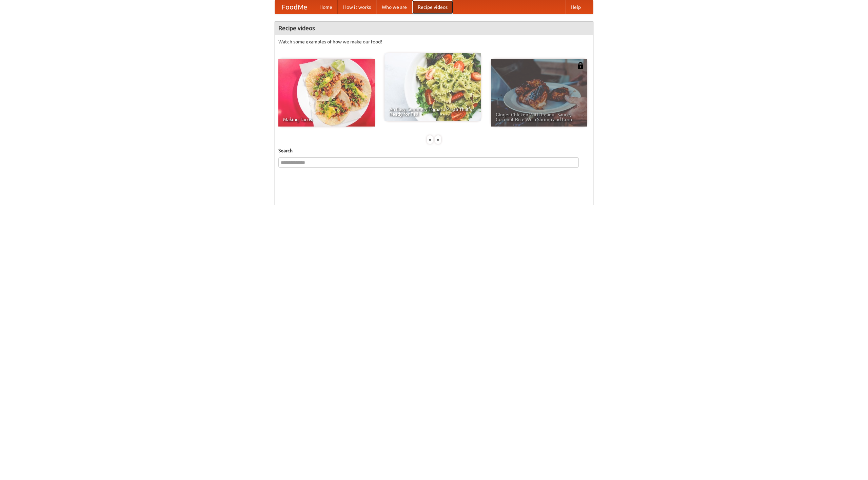  What do you see at coordinates (395, 7) in the screenshot?
I see `a: Who we are` at bounding box center [395, 7].